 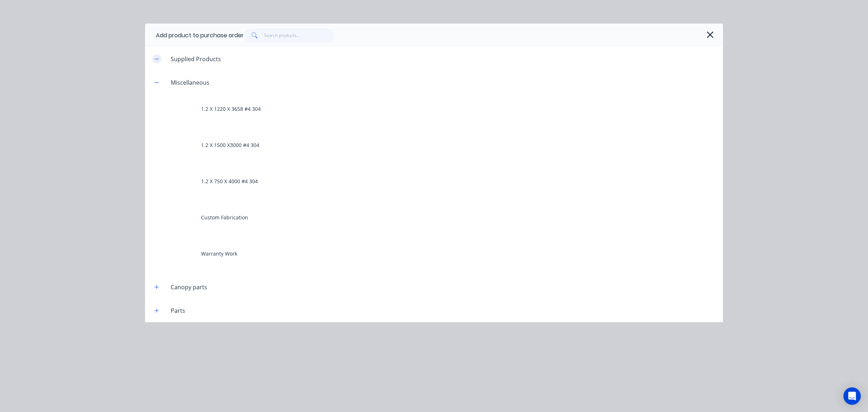 I want to click on div: Miscellaneous, so click(x=190, y=82).